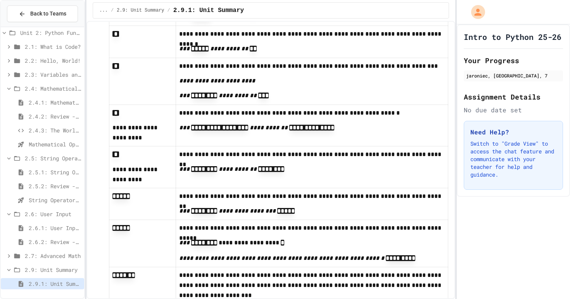 Image resolution: width=570 pixels, height=299 pixels. Describe the element at coordinates (55, 144) in the screenshot. I see `span: Mathematical Operators - Quiz` at that location.